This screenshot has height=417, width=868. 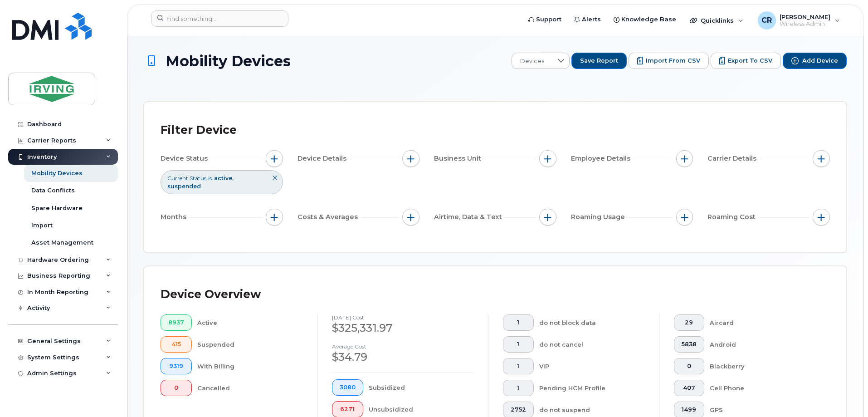 I want to click on div: Blackberry, so click(x=762, y=366).